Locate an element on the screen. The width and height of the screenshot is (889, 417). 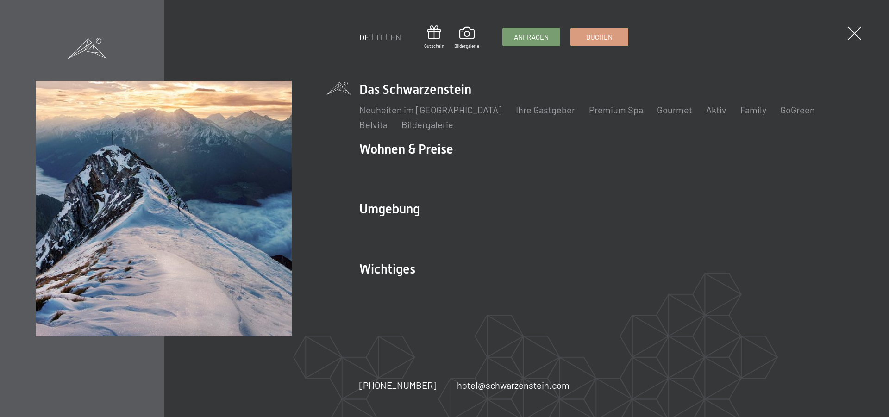
a: Aktiv is located at coordinates (716, 110).